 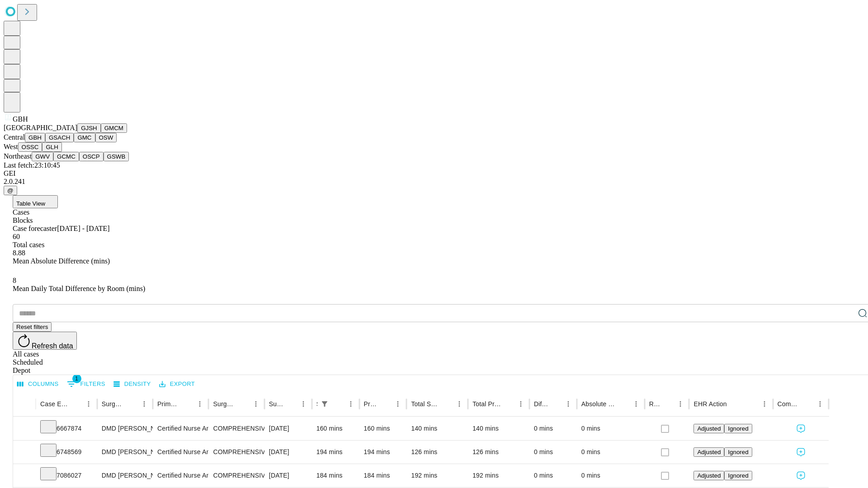 I want to click on button: GBH, so click(x=35, y=138).